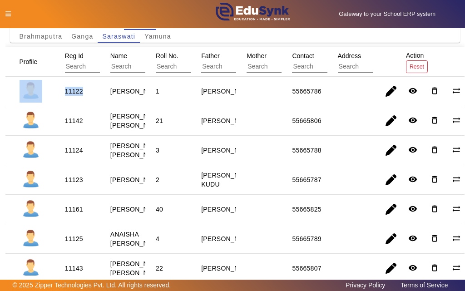 This screenshot has width=465, height=291. What do you see at coordinates (118, 56) in the screenshot?
I see `span: Name` at bounding box center [118, 56].